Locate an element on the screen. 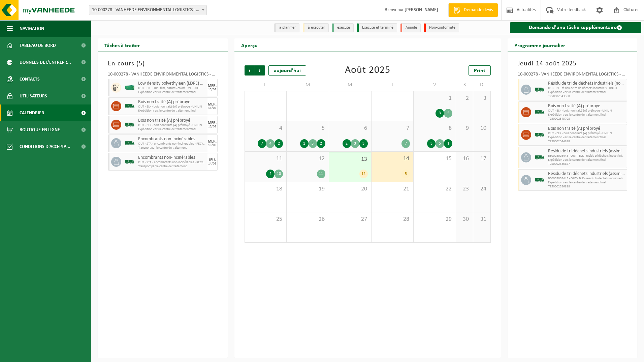 The width and height of the screenshot is (644, 362). span: 10 is located at coordinates (482, 128).